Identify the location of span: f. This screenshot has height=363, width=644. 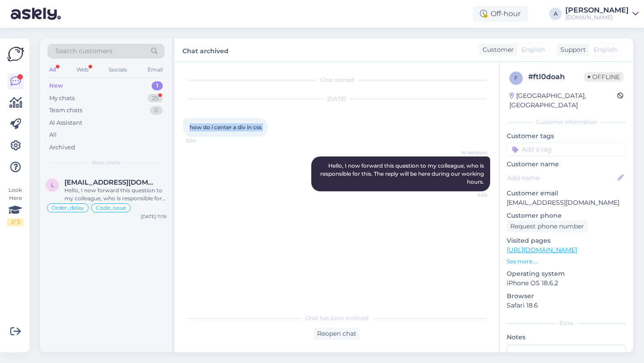
(516, 78).